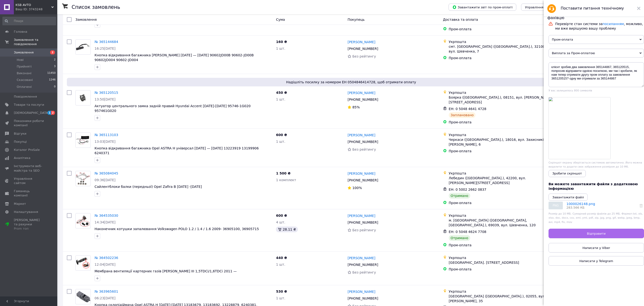 This screenshot has height=306, width=644. What do you see at coordinates (282, 92) in the screenshot?
I see `span: 450 ₴` at bounding box center [282, 92].